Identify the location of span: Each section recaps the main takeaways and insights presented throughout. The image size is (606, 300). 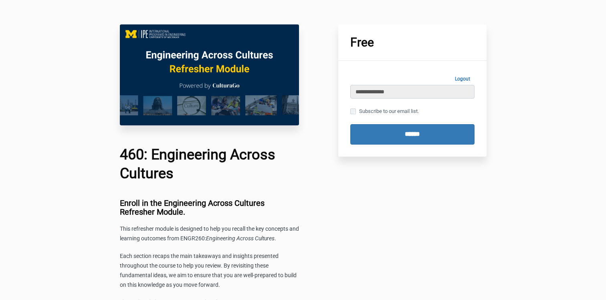
(199, 261).